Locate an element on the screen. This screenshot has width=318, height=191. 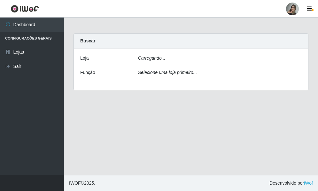
i: Selecione uma loja primeiro... is located at coordinates (167, 72).